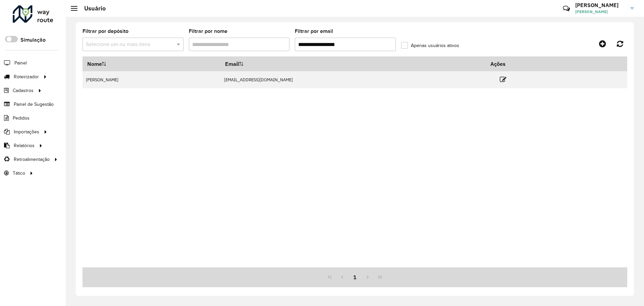  I want to click on span: Pedidos, so click(21, 118).